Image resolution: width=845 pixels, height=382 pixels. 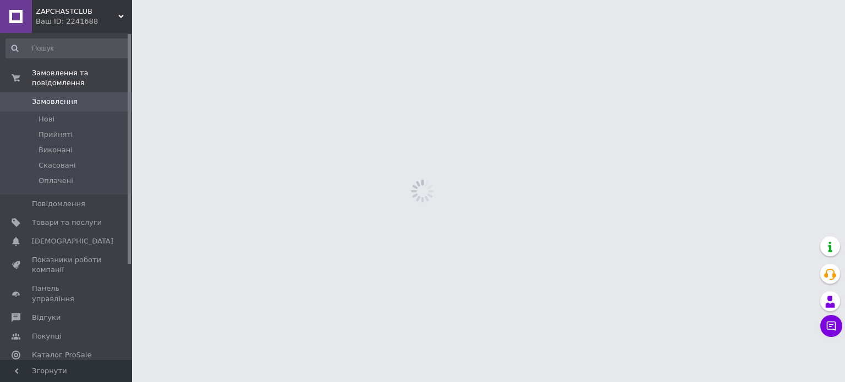 What do you see at coordinates (82, 78) in the screenshot?
I see `span: Замовлення та повідомлення` at bounding box center [82, 78].